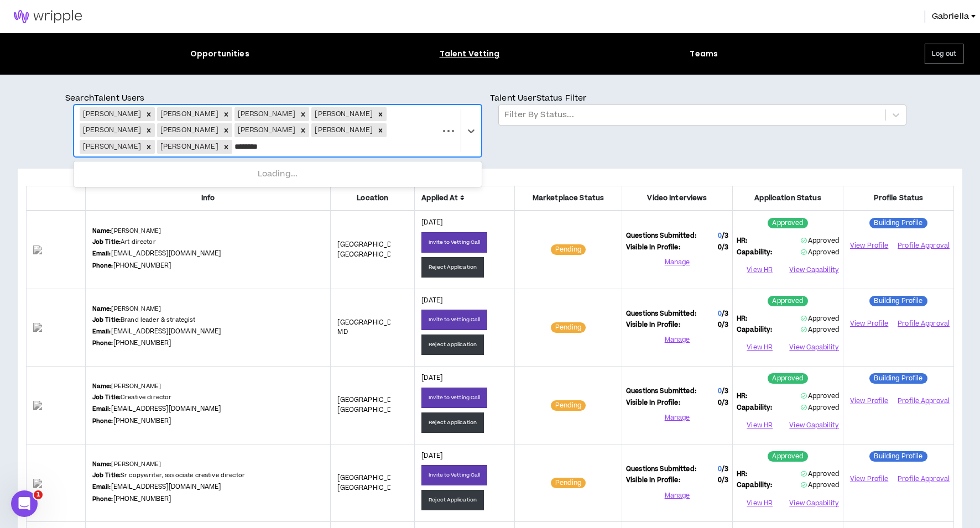 The image size is (980, 528). What do you see at coordinates (944, 54) in the screenshot?
I see `button: Log out` at bounding box center [944, 54].